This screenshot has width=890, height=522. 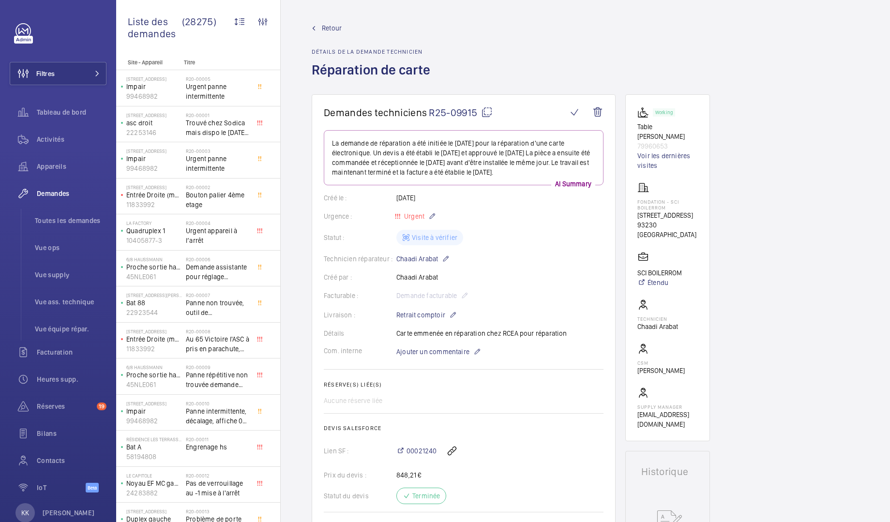 What do you see at coordinates (25, 513) in the screenshot?
I see `p: KK` at bounding box center [25, 513].